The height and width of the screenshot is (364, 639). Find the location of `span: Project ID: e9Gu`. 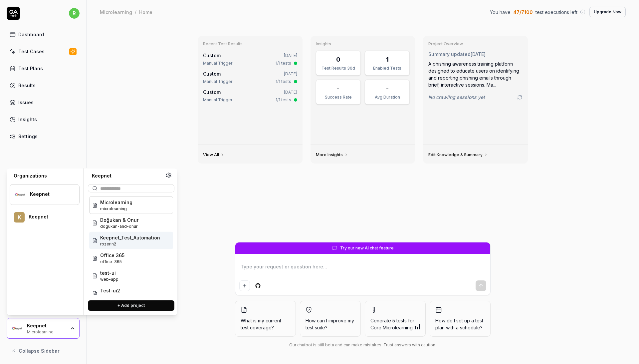

span: Project ID: e9Gu is located at coordinates (130, 244).